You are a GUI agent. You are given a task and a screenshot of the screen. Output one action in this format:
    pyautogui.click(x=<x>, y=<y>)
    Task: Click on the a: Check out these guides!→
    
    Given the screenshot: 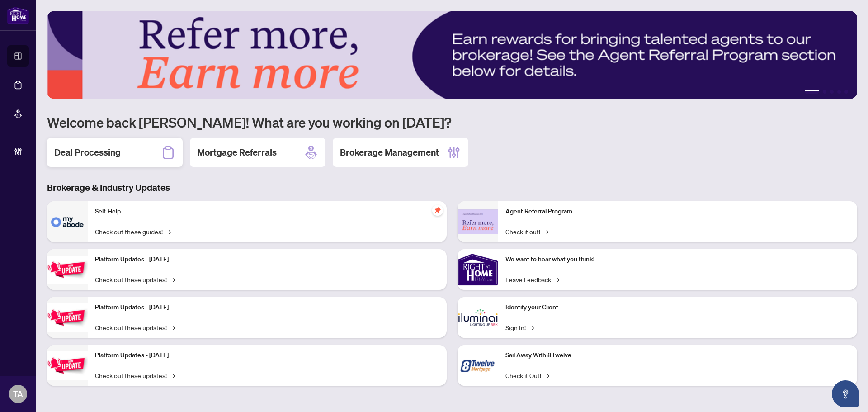 What is the action you would take?
    pyautogui.click(x=133, y=232)
    